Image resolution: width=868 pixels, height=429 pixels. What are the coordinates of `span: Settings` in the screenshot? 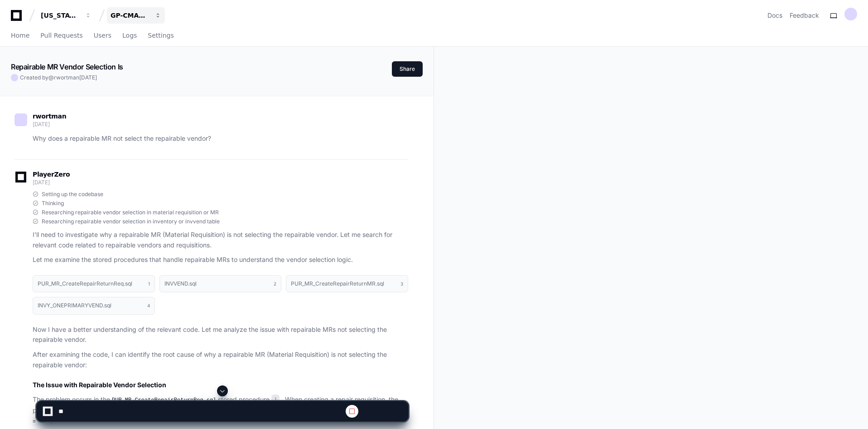 It's located at (161, 36).